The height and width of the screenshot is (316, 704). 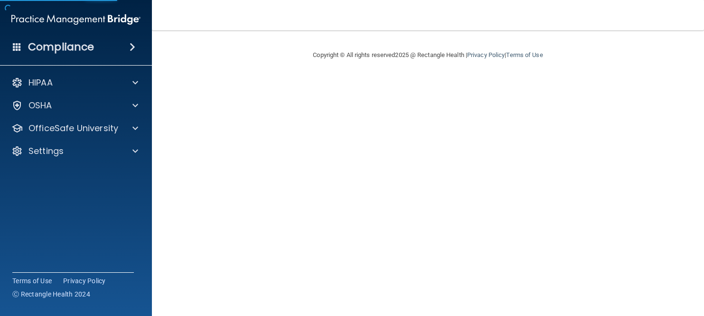 What do you see at coordinates (76, 19) in the screenshot?
I see `img: PMB logo` at bounding box center [76, 19].